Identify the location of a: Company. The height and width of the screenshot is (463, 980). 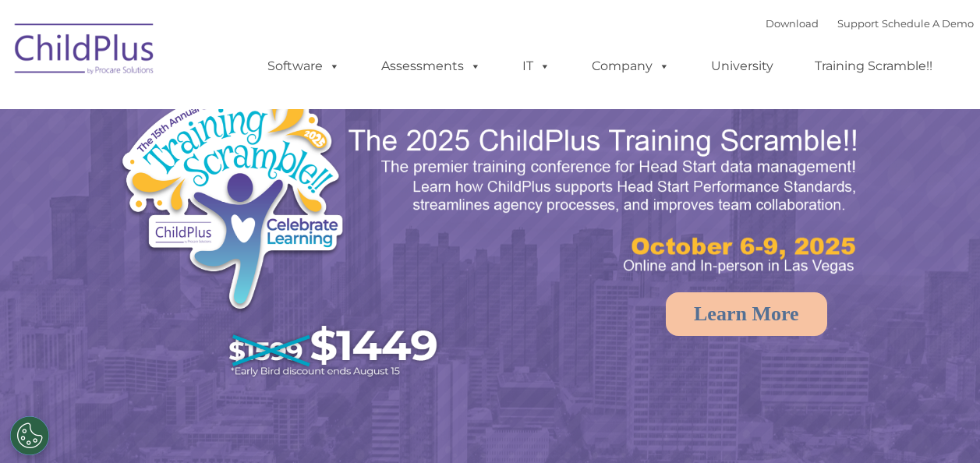
(631, 66).